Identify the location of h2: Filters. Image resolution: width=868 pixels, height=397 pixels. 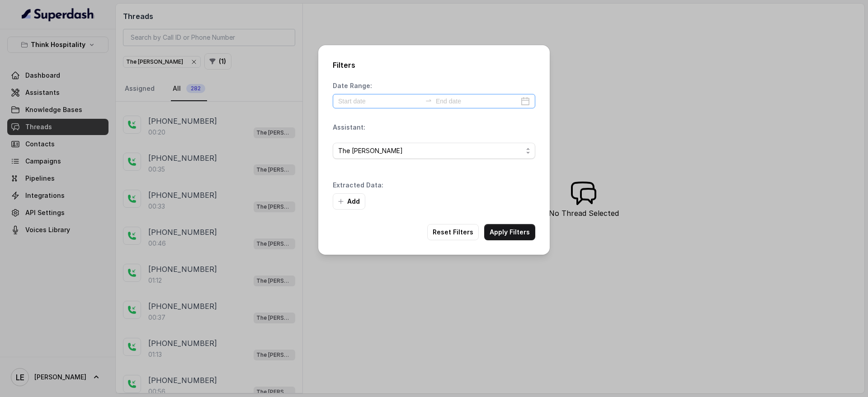
(434, 65).